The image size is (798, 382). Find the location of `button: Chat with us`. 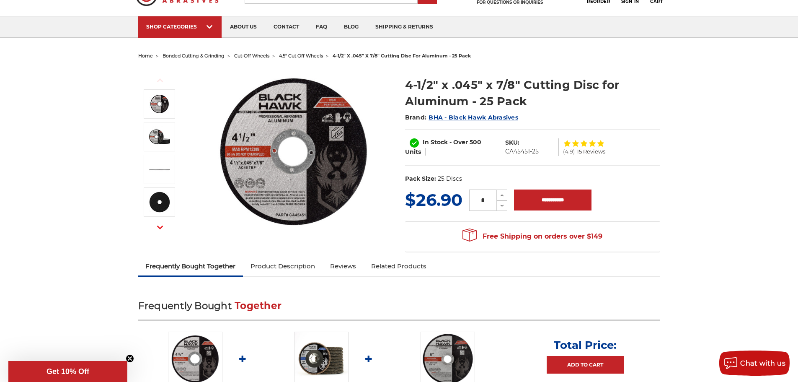

button: Chat with us is located at coordinates (754, 363).